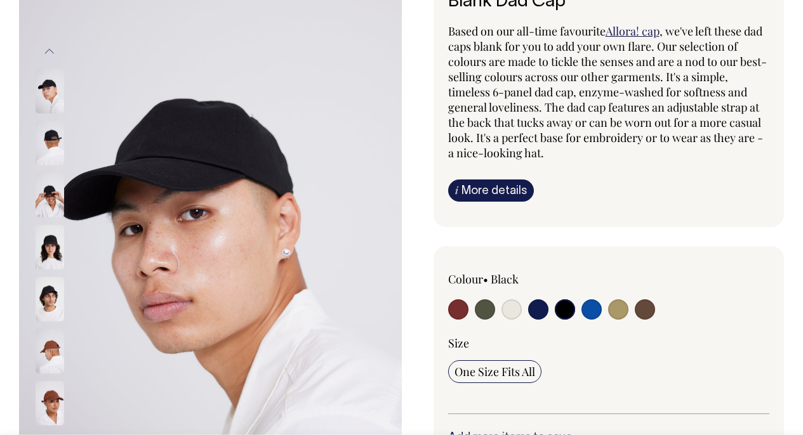  Describe the element at coordinates (607, 92) in the screenshot. I see `span: , we've left these dad caps blank for you to add your own flare. Our selection of colours are mad...` at that location.